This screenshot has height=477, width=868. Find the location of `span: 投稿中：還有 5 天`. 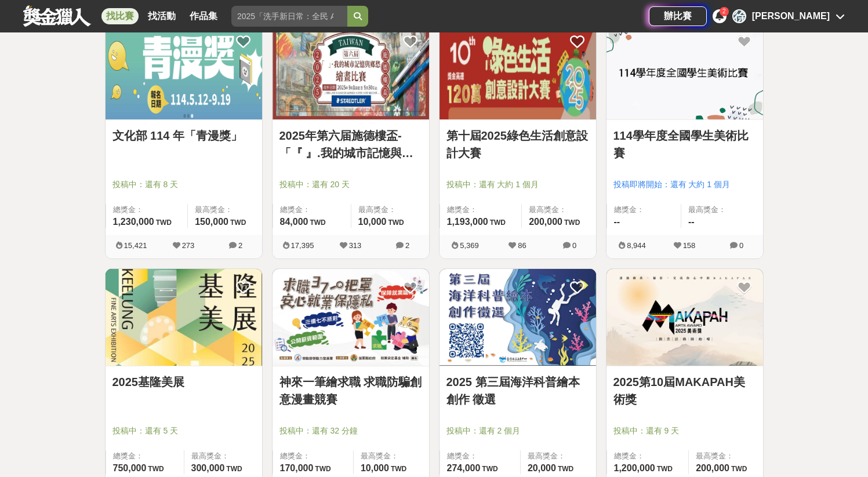

span: 投稿中：還有 5 天 is located at coordinates (184, 430).